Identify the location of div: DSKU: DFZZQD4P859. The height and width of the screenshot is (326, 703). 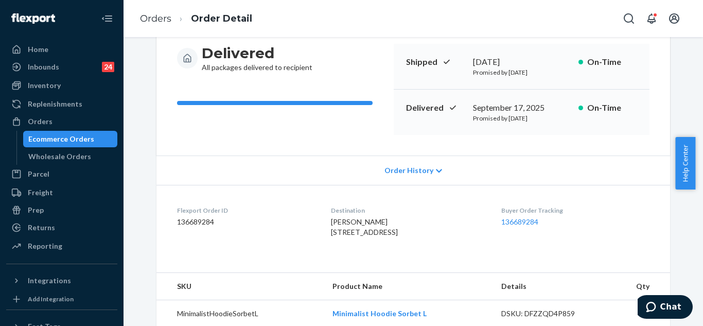
(550, 314).